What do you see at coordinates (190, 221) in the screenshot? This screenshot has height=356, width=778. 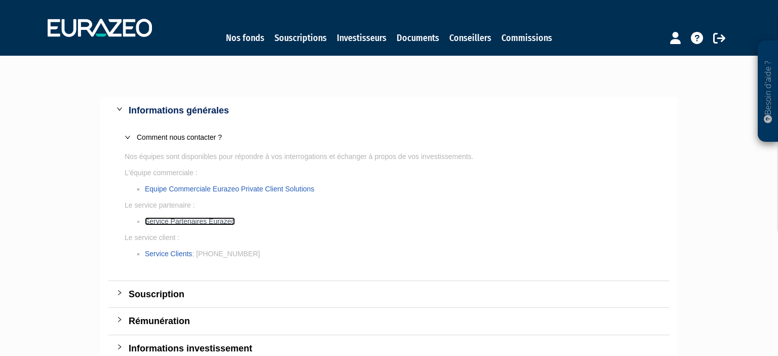 I see `a: Service Partenaires Eurazeo` at bounding box center [190, 221].